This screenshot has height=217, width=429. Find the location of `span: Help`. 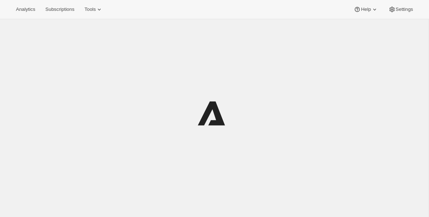

span: Help is located at coordinates (365, 9).